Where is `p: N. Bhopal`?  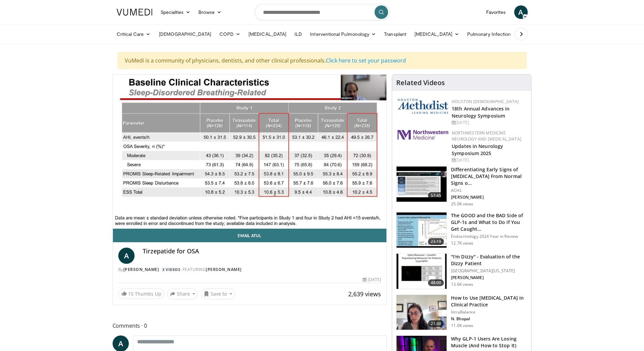
p: N. Bhopal is located at coordinates (489, 319).